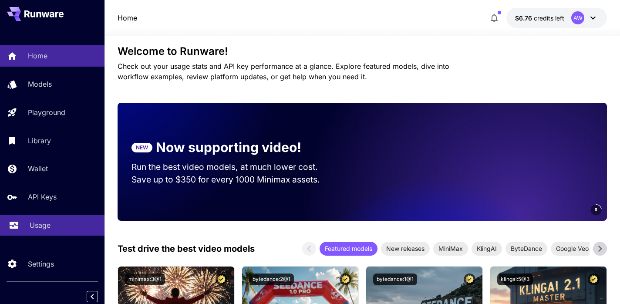 This screenshot has width=620, height=304. Describe the element at coordinates (127, 18) in the screenshot. I see `a: Home` at that location.